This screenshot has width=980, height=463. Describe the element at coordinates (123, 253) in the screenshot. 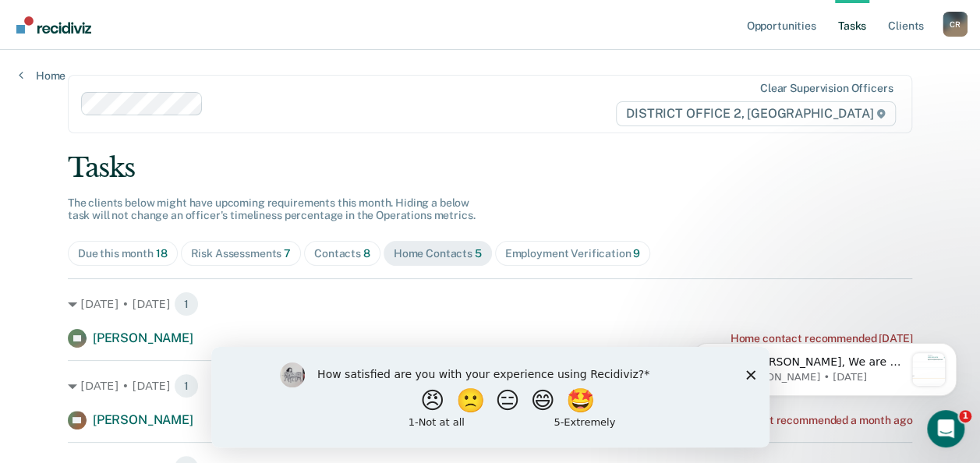

I see `div: Due this month` at that location.